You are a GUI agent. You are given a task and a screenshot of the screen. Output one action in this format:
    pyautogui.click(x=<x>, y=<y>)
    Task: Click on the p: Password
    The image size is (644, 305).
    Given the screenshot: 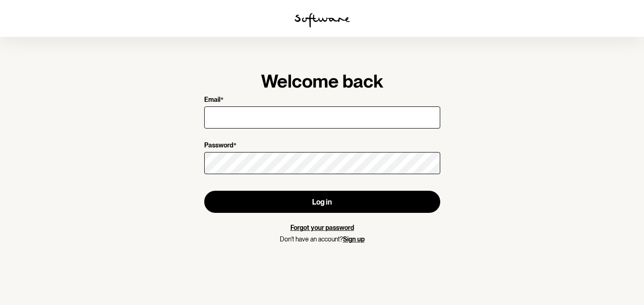 What is the action you would take?
    pyautogui.click(x=219, y=146)
    